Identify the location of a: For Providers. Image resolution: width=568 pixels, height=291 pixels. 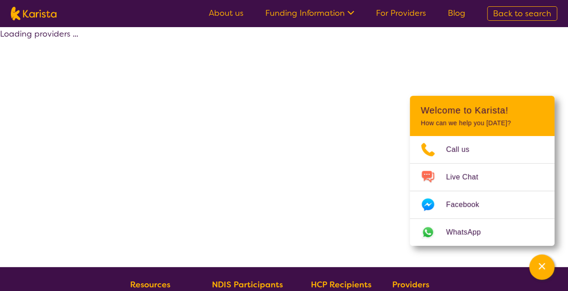
(401, 13).